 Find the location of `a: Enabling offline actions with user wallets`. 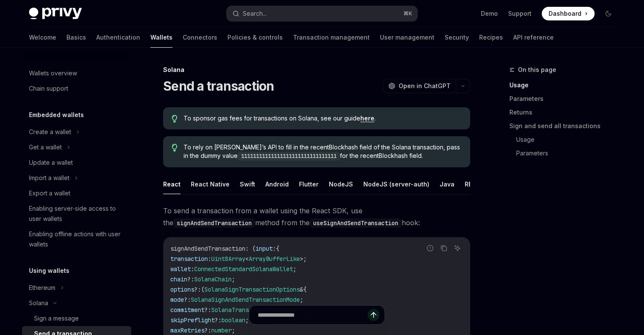

a: Enabling offline actions with user wallets is located at coordinates (77, 239).